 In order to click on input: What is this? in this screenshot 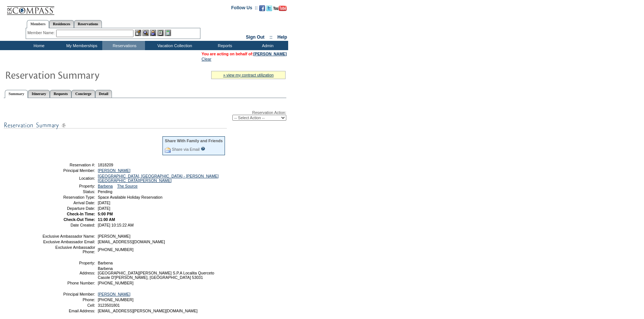, I will do `click(203, 149)`.